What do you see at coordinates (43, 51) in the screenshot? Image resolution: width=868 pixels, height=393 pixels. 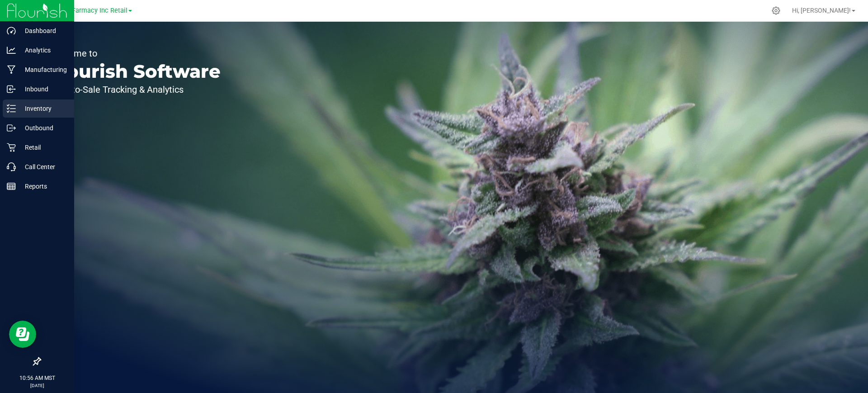 I see `p: Analytics` at bounding box center [43, 51].